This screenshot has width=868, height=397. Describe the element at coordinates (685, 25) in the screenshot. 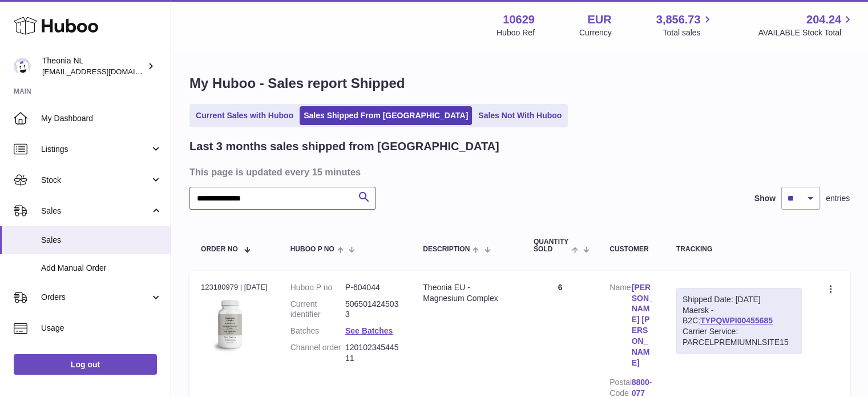

I see `a: 3,856.73 Total sales` at that location.